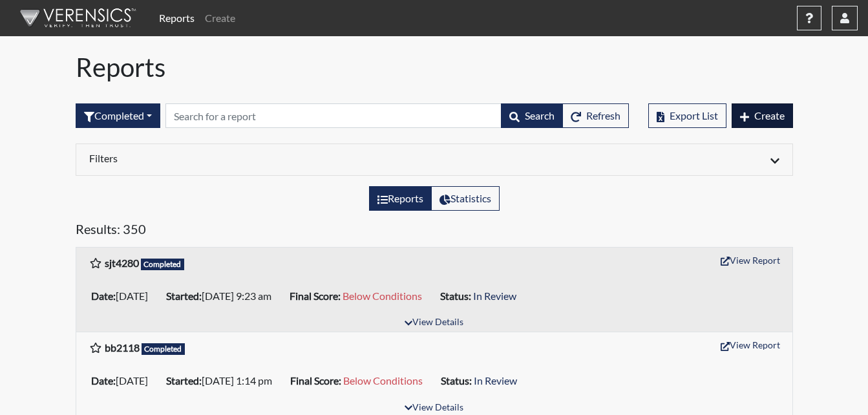 This screenshot has width=868, height=415. What do you see at coordinates (769, 115) in the screenshot?
I see `span: Create` at bounding box center [769, 115].